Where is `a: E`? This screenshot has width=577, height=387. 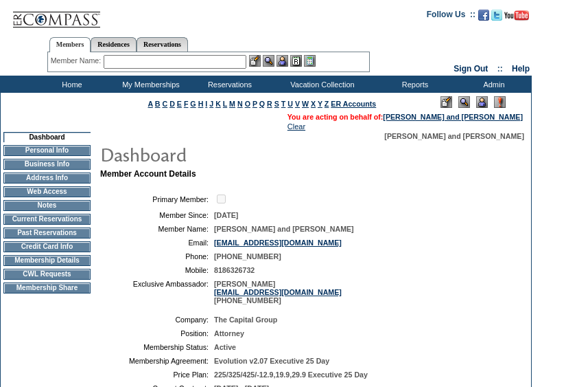 a: E is located at coordinates (179, 104).